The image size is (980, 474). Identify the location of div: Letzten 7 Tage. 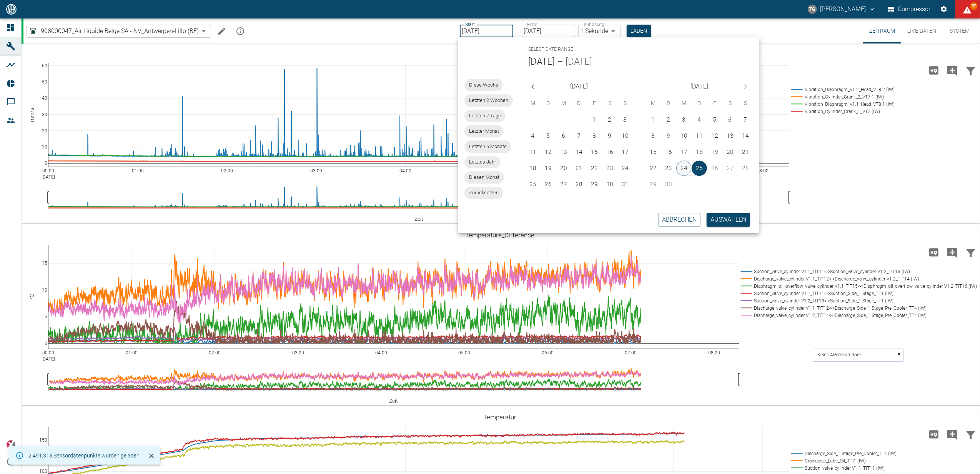
(485, 116).